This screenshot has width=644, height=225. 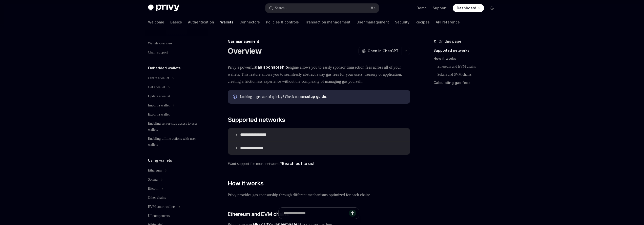 What do you see at coordinates (176, 105) in the screenshot?
I see `button: Toggle Import a wallet section` at bounding box center [176, 105].